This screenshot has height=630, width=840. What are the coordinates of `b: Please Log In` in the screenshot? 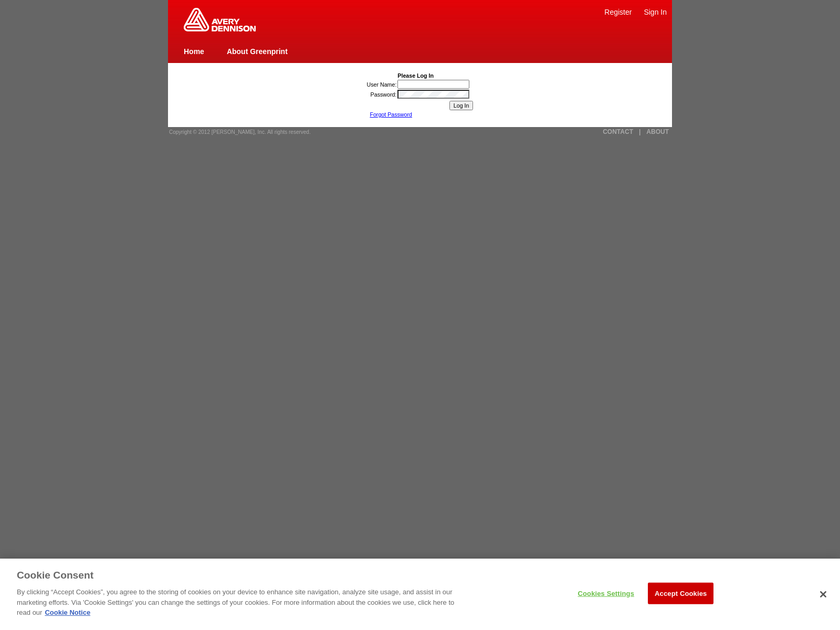 It's located at (415, 76).